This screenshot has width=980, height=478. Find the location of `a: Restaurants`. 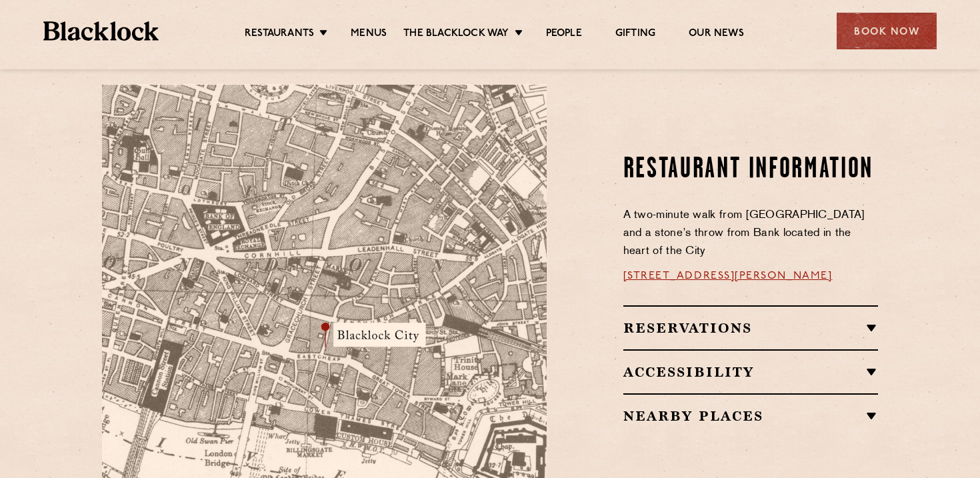

a: Restaurants is located at coordinates (279, 35).